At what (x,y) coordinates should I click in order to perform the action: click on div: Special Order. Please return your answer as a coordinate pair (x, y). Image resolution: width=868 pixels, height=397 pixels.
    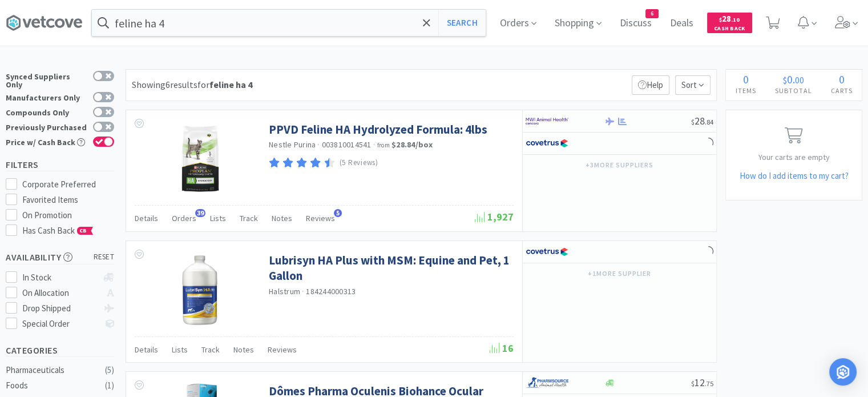
    Looking at the image, I should click on (60, 323).